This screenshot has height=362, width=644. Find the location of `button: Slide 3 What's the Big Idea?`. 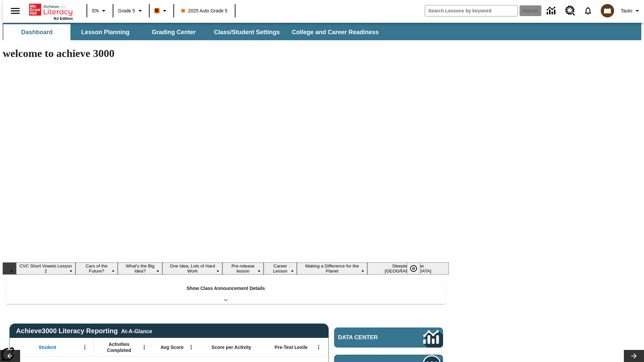

button: Slide 3 What's the Big Idea? is located at coordinates (140, 269).